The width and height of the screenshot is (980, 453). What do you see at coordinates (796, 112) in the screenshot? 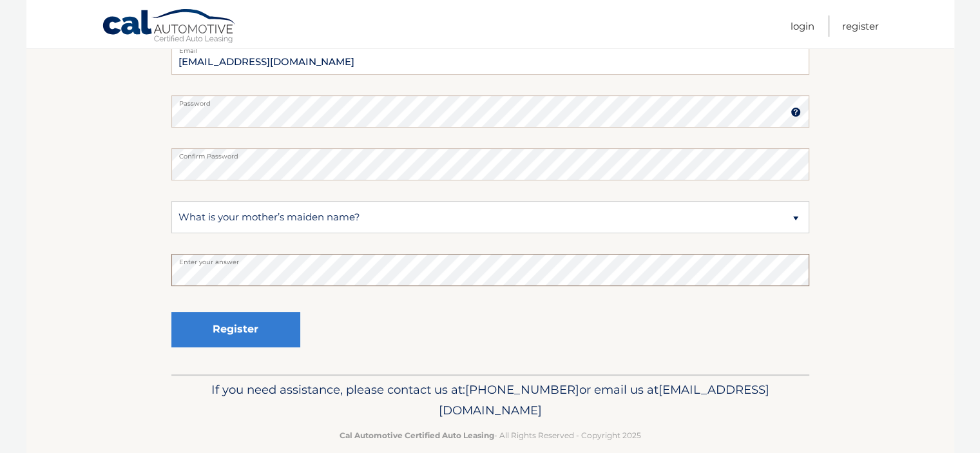
I see `img: tooltip.svg` at bounding box center [796, 112].